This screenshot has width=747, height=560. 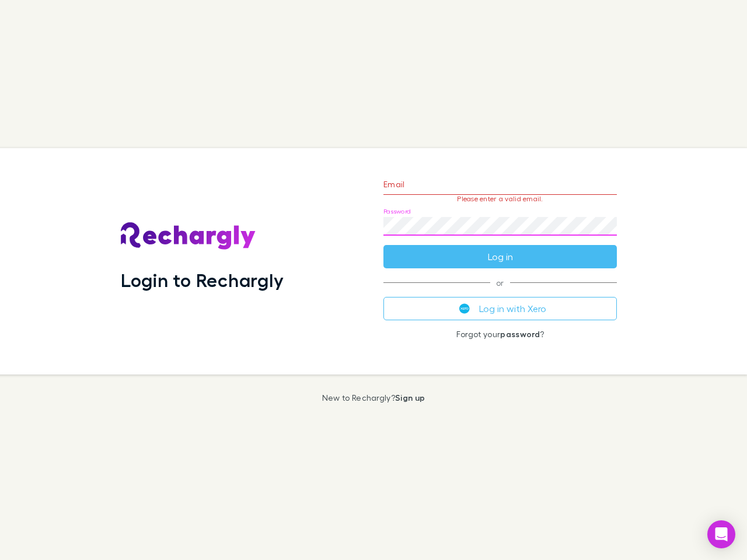 I want to click on p: Forgot your ?, so click(x=500, y=335).